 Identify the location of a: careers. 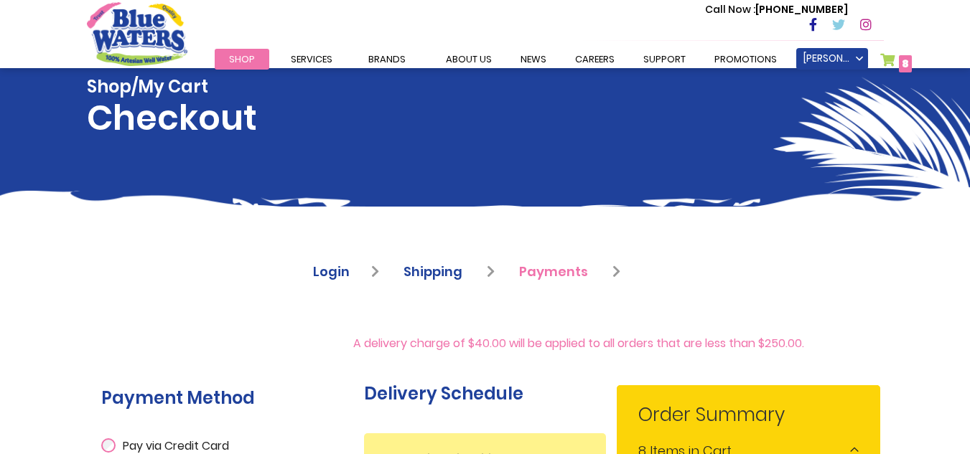
(594, 59).